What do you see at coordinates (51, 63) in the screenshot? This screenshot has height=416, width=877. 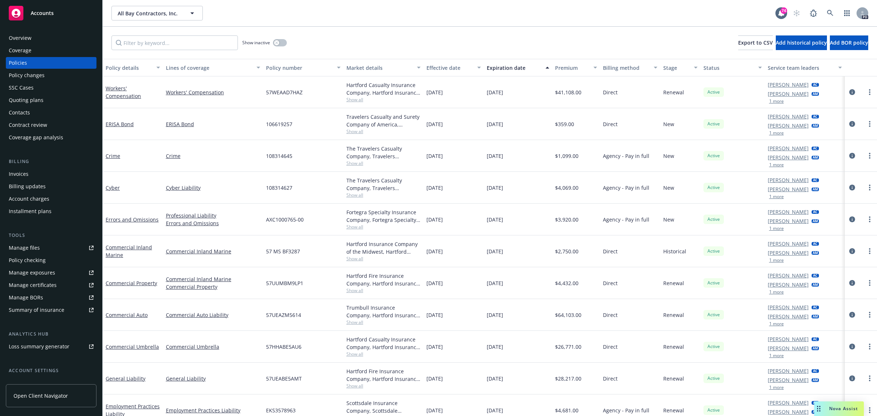 I see `a: Policies` at bounding box center [51, 63].